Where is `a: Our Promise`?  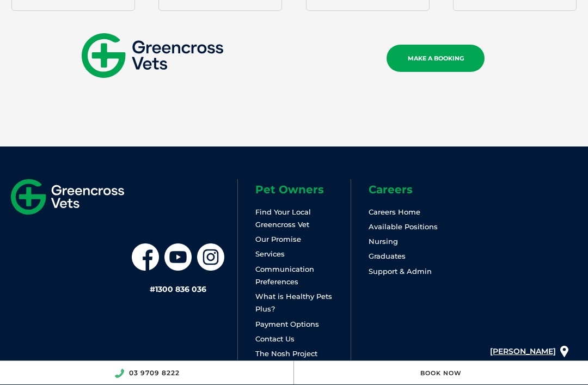 a: Our Promise is located at coordinates (278, 239).